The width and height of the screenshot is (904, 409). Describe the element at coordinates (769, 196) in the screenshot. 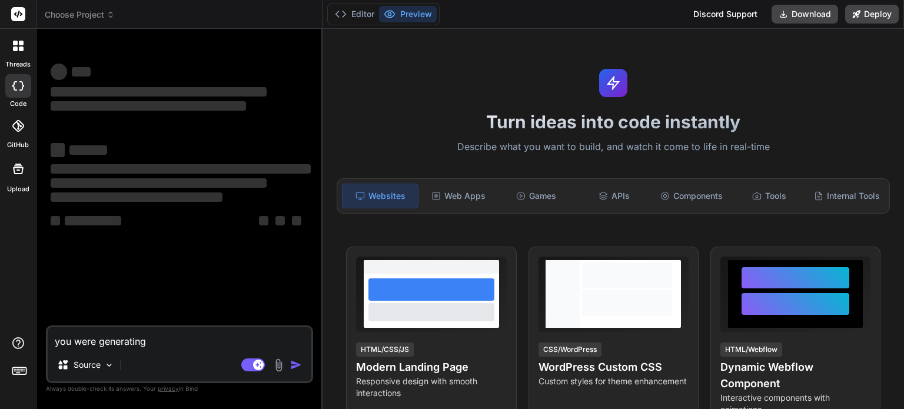

I see `div: Tools` at that location.